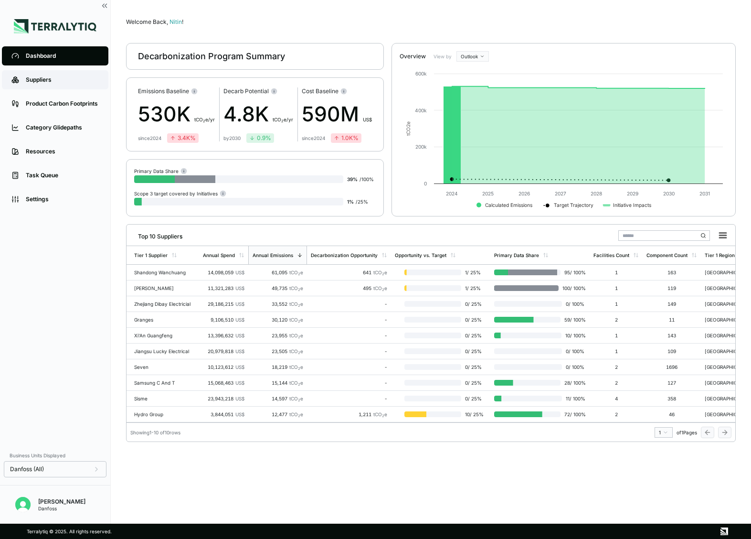  I want to click on span: 39 %, so click(353, 179).